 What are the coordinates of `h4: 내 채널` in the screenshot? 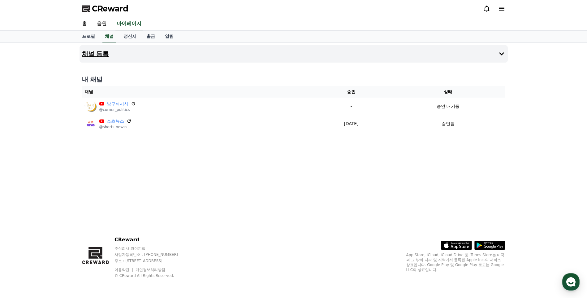 It's located at (294, 79).